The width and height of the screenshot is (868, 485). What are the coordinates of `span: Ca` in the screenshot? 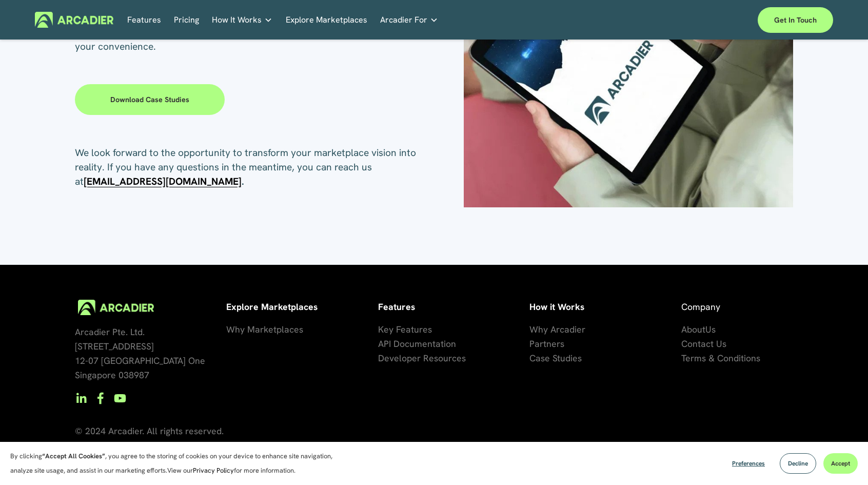 It's located at (535, 358).